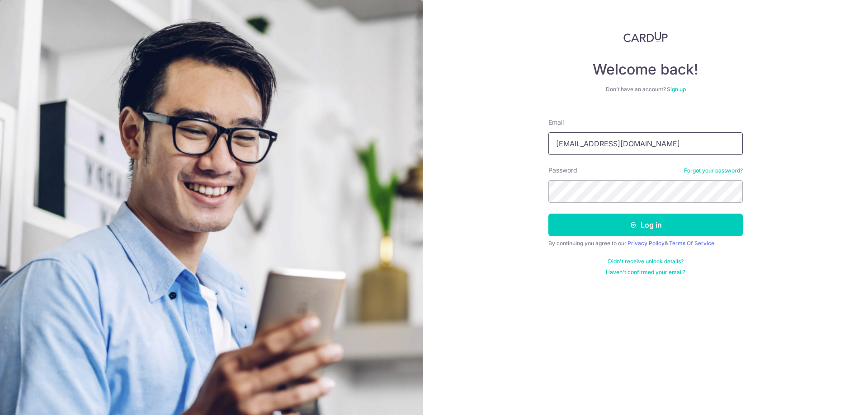 This screenshot has height=415, width=868. What do you see at coordinates (556, 123) in the screenshot?
I see `label: Email` at bounding box center [556, 123].